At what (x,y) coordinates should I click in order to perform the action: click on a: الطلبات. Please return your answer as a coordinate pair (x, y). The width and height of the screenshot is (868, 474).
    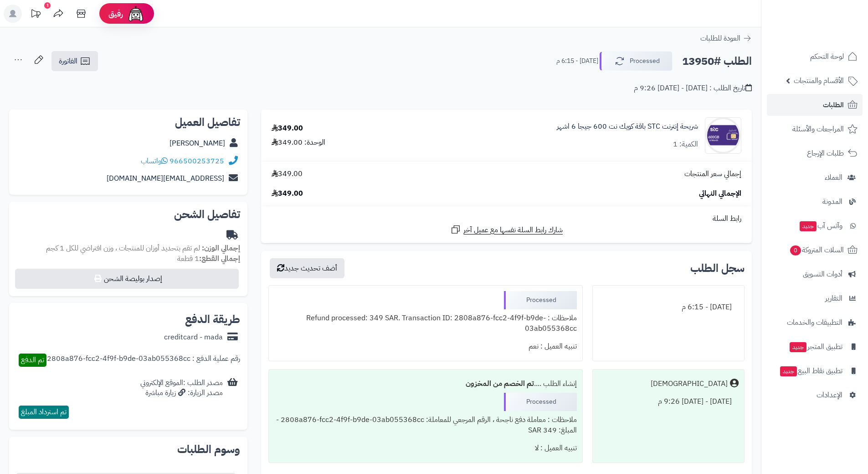
    Looking at the image, I should click on (815, 105).